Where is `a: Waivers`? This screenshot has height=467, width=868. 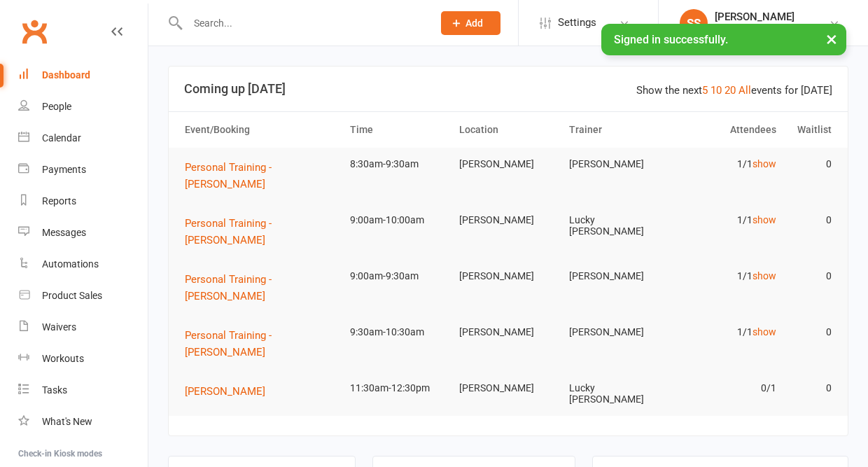
a: Waivers is located at coordinates (83, 327).